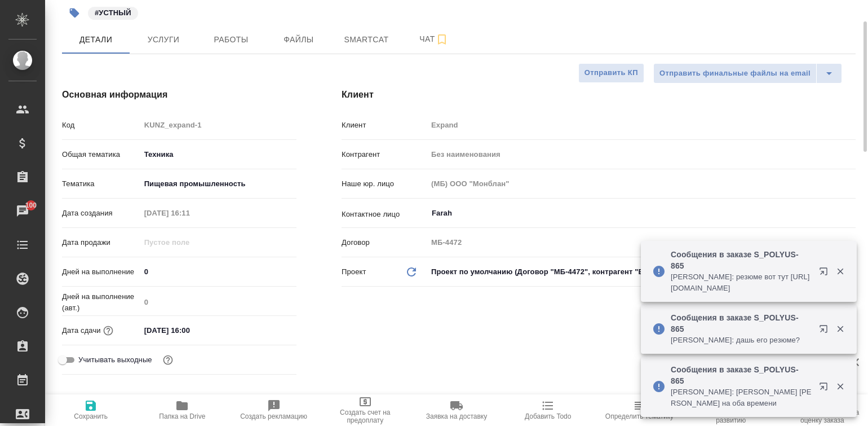  What do you see at coordinates (101, 242) in the screenshot?
I see `p: Дата продажи` at bounding box center [101, 242].